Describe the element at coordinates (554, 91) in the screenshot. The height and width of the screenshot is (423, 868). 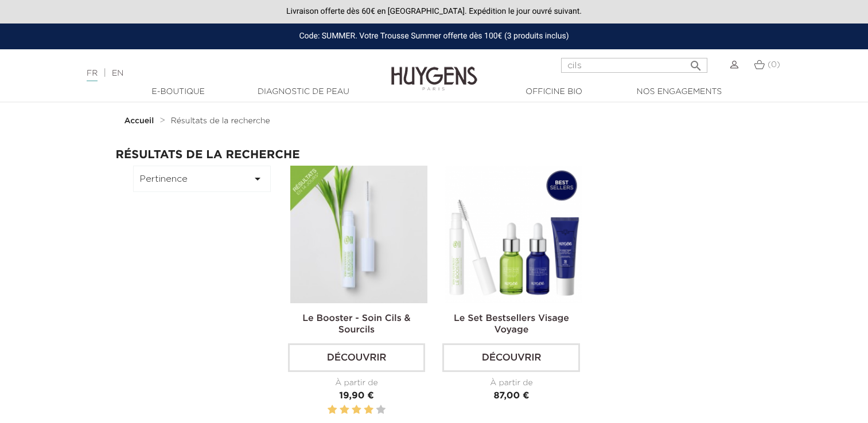
I see `a: Officine Bio` at that location.